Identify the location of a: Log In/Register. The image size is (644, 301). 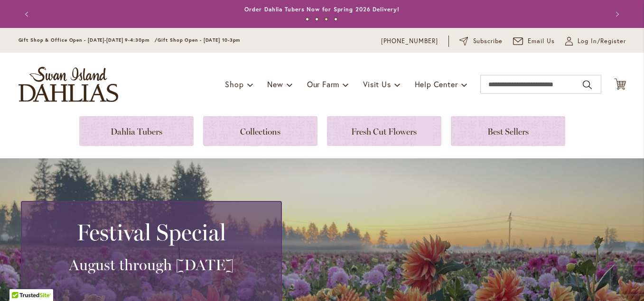
(596, 41).